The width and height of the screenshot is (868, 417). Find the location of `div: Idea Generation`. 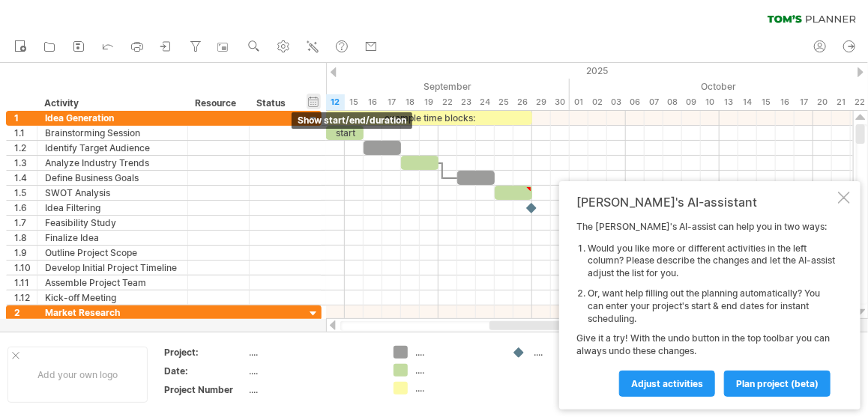

div: Idea Generation is located at coordinates (113, 118).